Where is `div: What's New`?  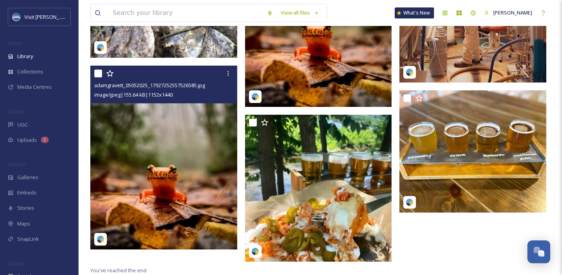 div: What's New is located at coordinates (414, 13).